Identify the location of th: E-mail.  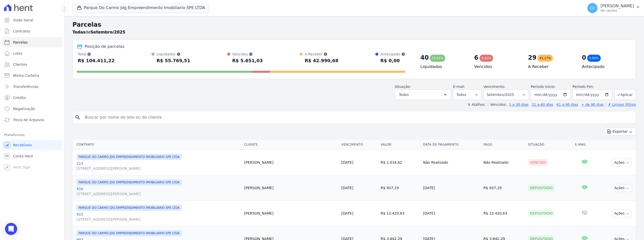
(585, 144).